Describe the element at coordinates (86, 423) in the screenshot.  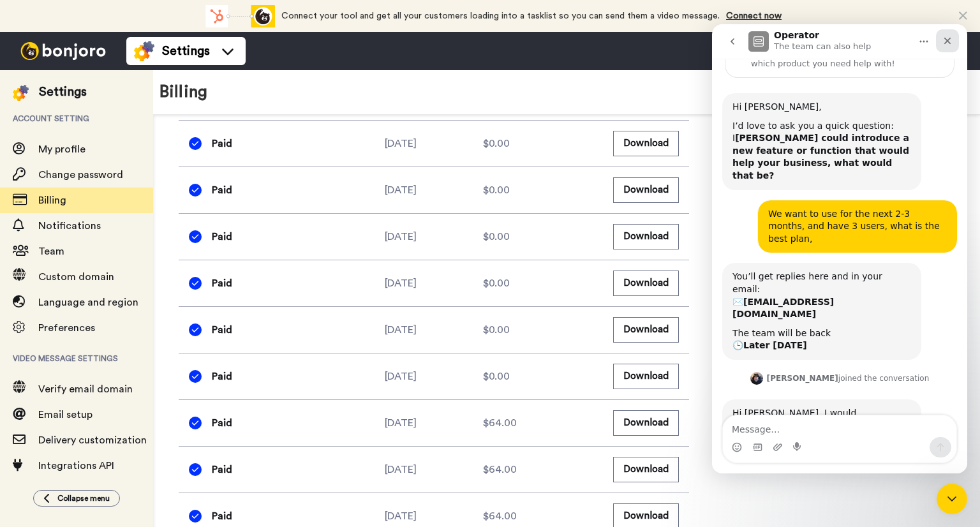
I see `button: Start recording` at that location.